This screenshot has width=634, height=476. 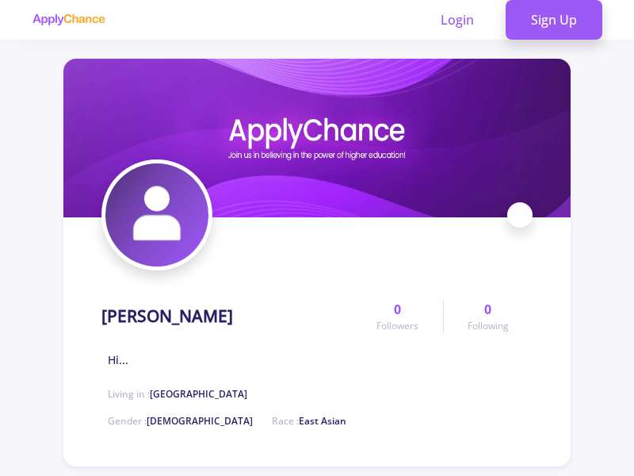 What do you see at coordinates (397, 316) in the screenshot?
I see `a: 0Followers` at bounding box center [397, 316].